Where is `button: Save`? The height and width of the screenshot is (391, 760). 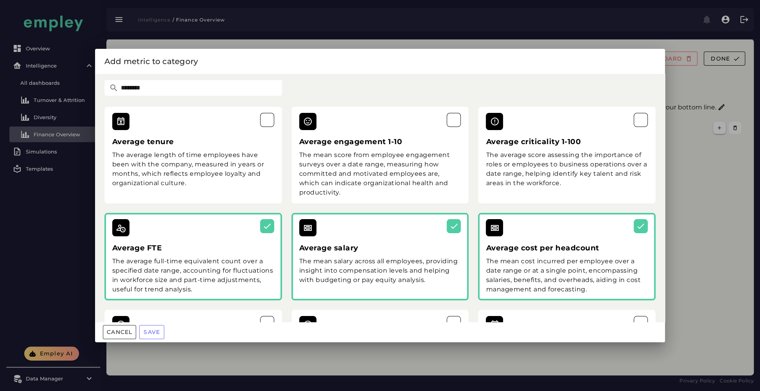 button: Save is located at coordinates (152, 332).